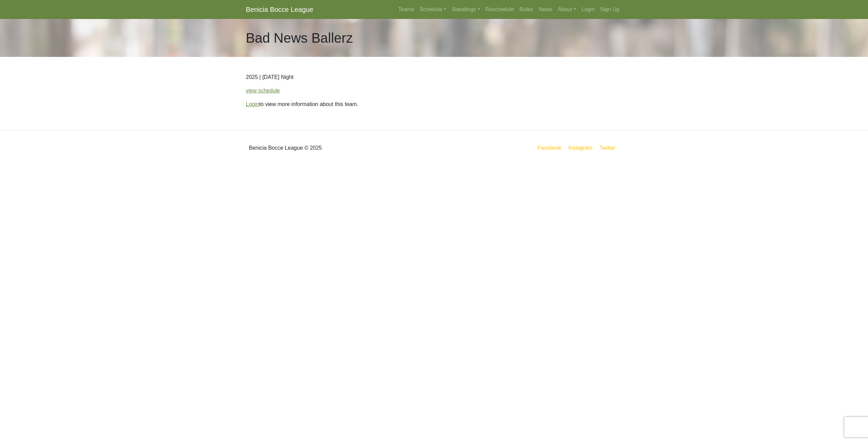  What do you see at coordinates (406, 10) in the screenshot?
I see `a: Teams` at bounding box center [406, 10].